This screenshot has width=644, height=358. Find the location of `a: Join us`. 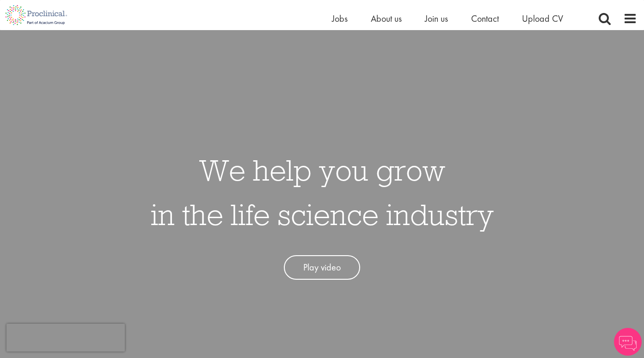

a: Join us is located at coordinates (436, 19).